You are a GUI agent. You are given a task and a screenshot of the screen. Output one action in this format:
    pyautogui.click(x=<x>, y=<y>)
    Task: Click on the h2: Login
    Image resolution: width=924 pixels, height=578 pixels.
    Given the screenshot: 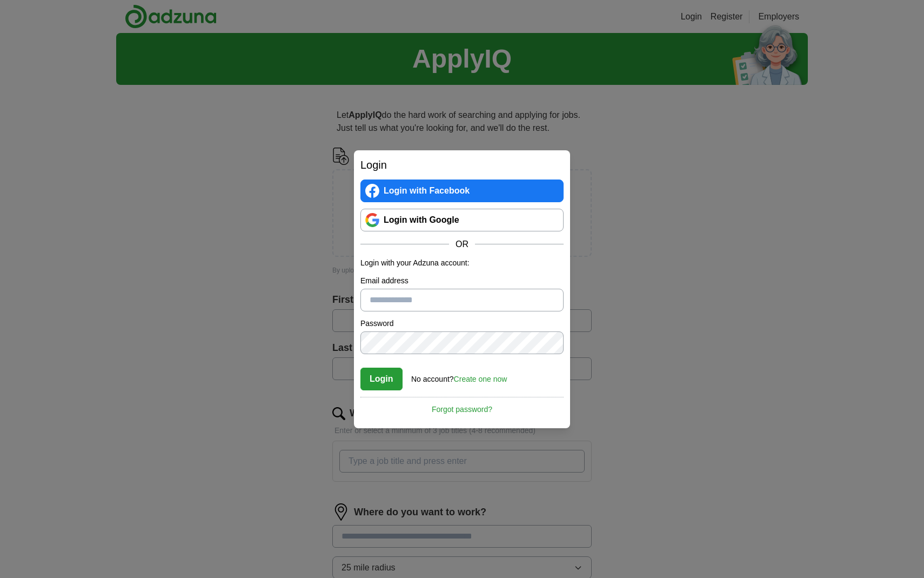 What is the action you would take?
    pyautogui.click(x=462, y=165)
    